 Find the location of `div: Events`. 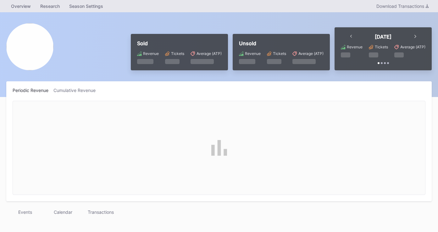

div: Events is located at coordinates (25, 212).